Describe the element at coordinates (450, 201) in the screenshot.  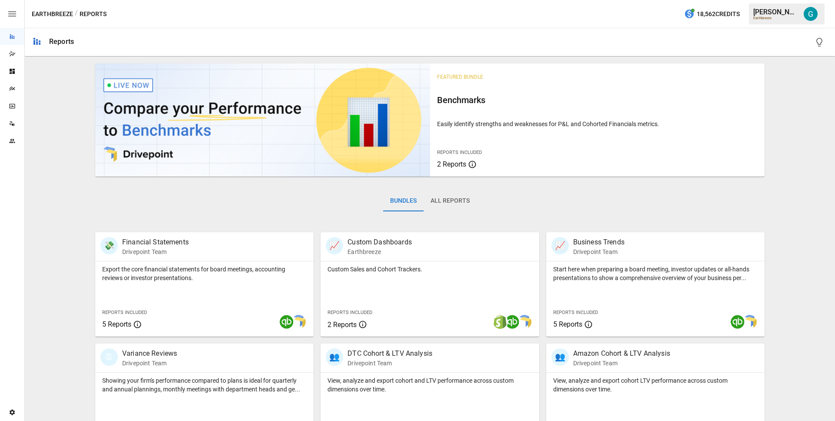
I see `button: All Reports` at that location.